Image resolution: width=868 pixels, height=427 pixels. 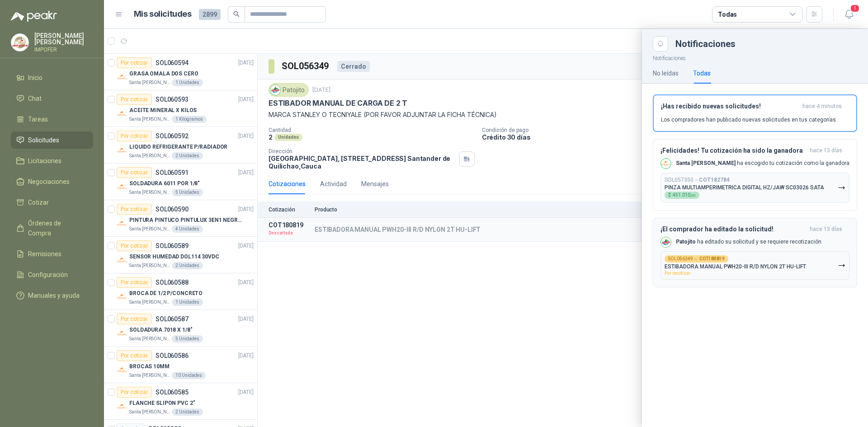 I want to click on a: Tareas, so click(x=52, y=119).